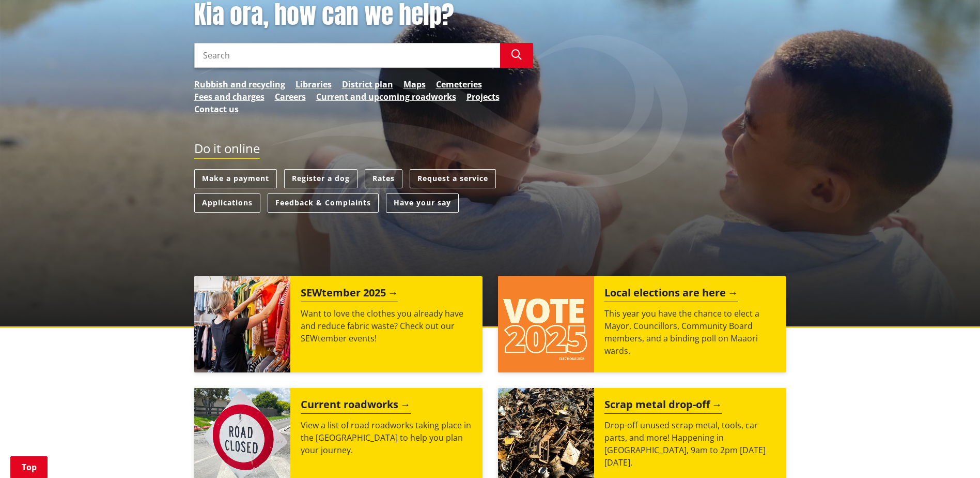 The width and height of the screenshot is (980, 478). Describe the element at coordinates (291, 96) in the screenshot. I see `a: Careers` at that location.